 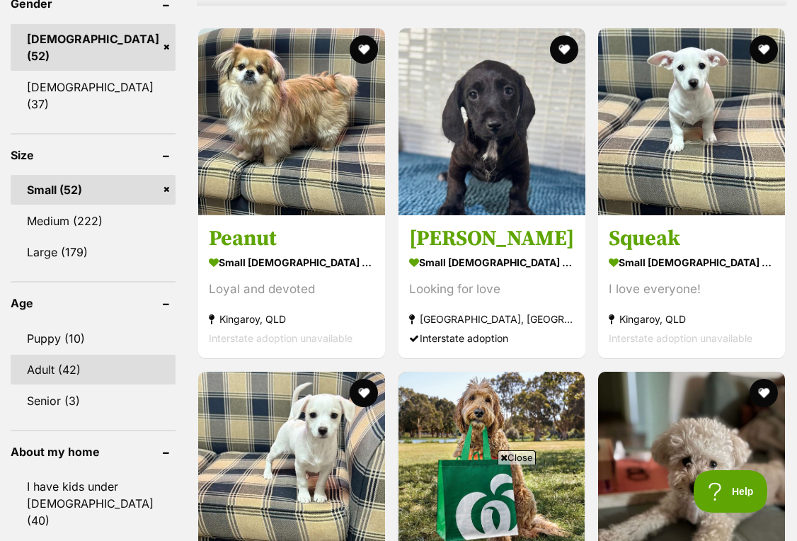 What do you see at coordinates (692, 239) in the screenshot?
I see `h3: Squeak` at bounding box center [692, 239].